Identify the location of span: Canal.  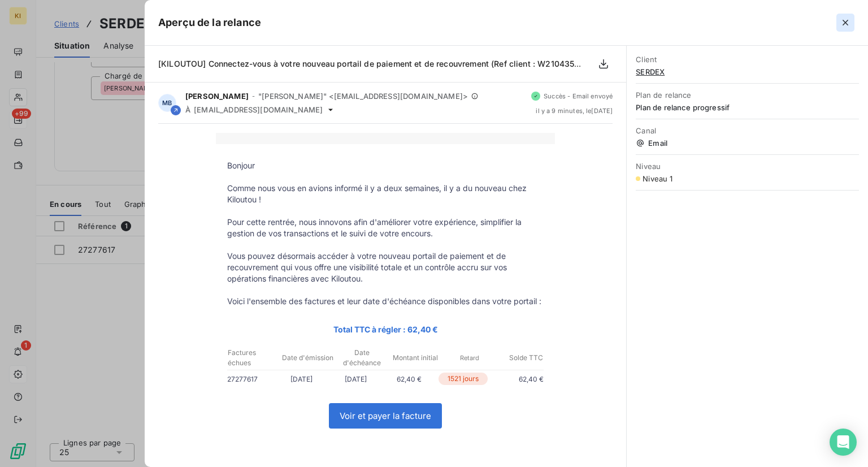
(747, 131).